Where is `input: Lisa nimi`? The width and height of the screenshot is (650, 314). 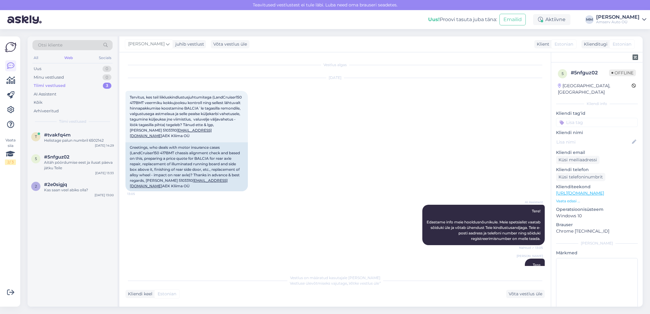
input: Lisa nimi is located at coordinates (593, 142).